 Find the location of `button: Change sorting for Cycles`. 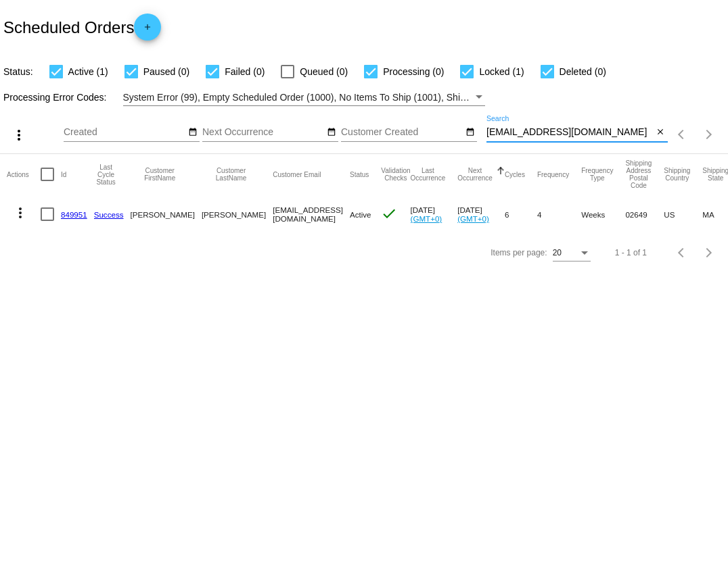

button: Change sorting for Cycles is located at coordinates (515, 175).